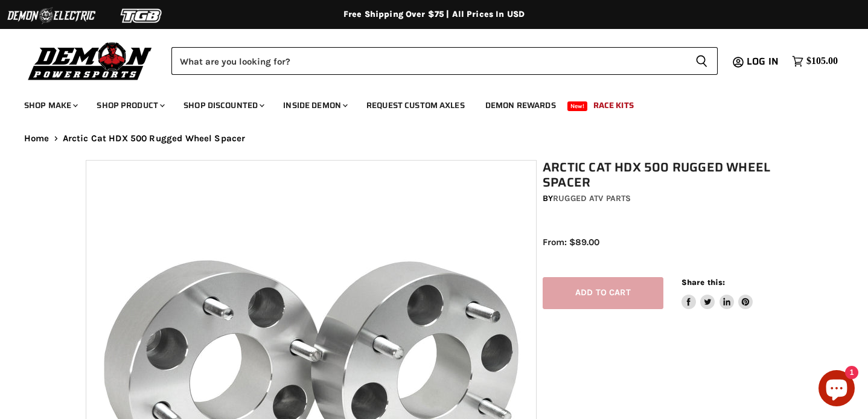  What do you see at coordinates (154, 138) in the screenshot?
I see `span: Arctic Cat HDX 500 Rugged Wheel Spacer` at bounding box center [154, 138].